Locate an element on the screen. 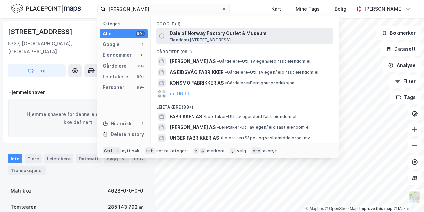  div: Datasett is located at coordinates (89, 158).